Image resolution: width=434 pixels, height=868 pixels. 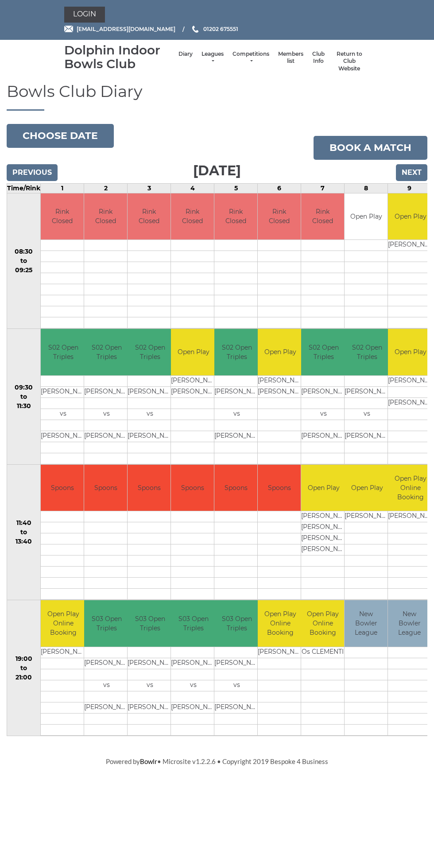 I want to click on td: 11:40 to 13:40, so click(x=24, y=532).